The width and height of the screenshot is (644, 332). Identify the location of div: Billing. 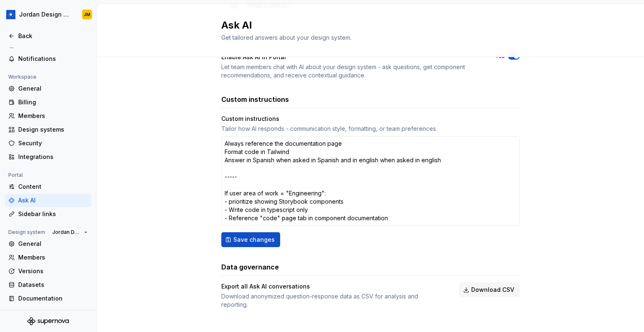
(53, 102).